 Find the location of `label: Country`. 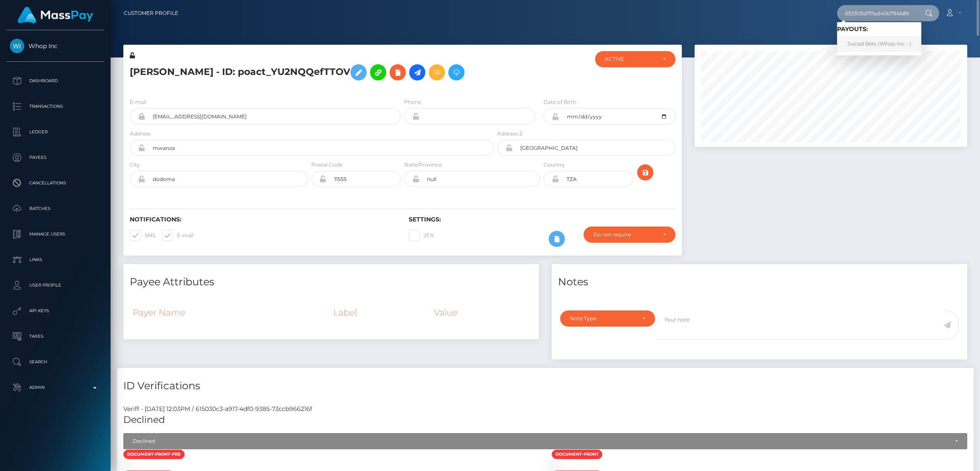

label: Country is located at coordinates (554, 164).